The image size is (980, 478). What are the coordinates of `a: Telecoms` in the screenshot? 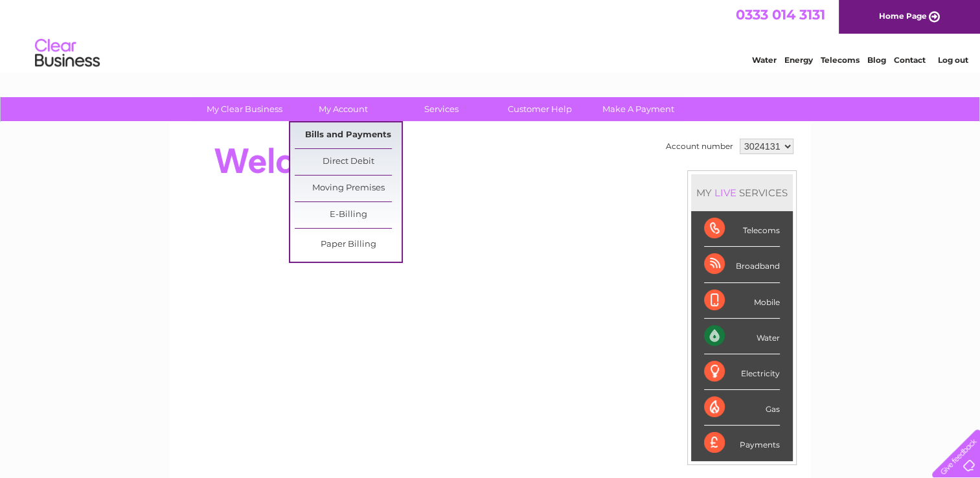 It's located at (841, 59).